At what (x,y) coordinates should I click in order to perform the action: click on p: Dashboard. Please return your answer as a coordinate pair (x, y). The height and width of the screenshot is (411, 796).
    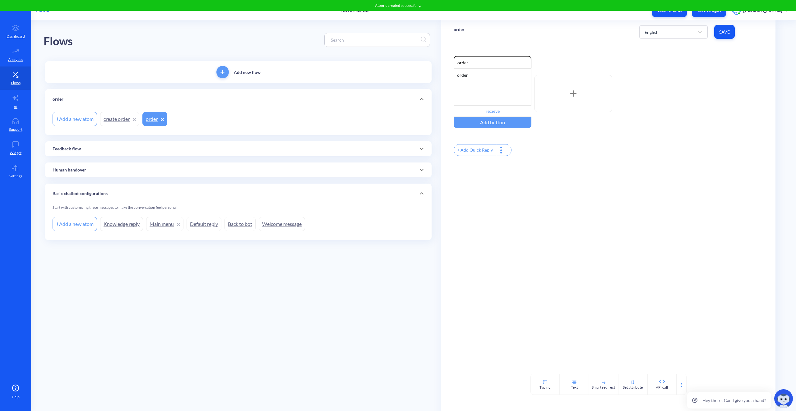
    Looking at the image, I should click on (16, 36).